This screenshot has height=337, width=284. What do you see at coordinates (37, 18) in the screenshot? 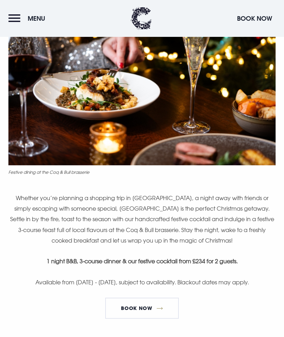
I see `span: Menu` at bounding box center [37, 18].